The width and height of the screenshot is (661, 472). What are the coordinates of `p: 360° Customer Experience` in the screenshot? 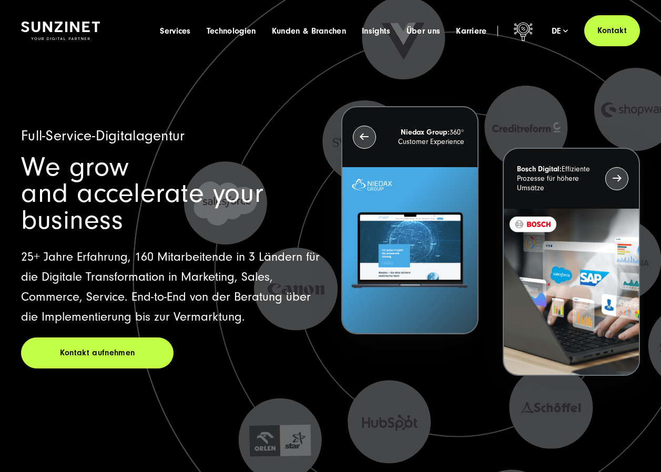 It's located at (423, 137).